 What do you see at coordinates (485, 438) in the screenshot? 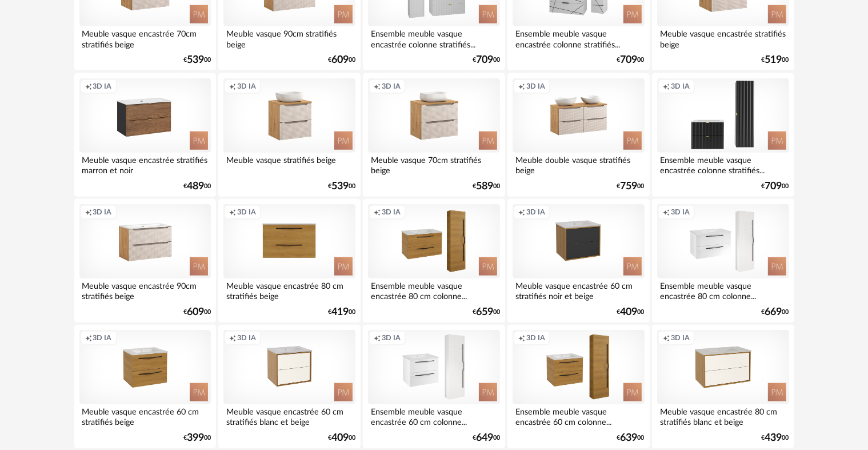
I see `span: 649` at bounding box center [485, 438].